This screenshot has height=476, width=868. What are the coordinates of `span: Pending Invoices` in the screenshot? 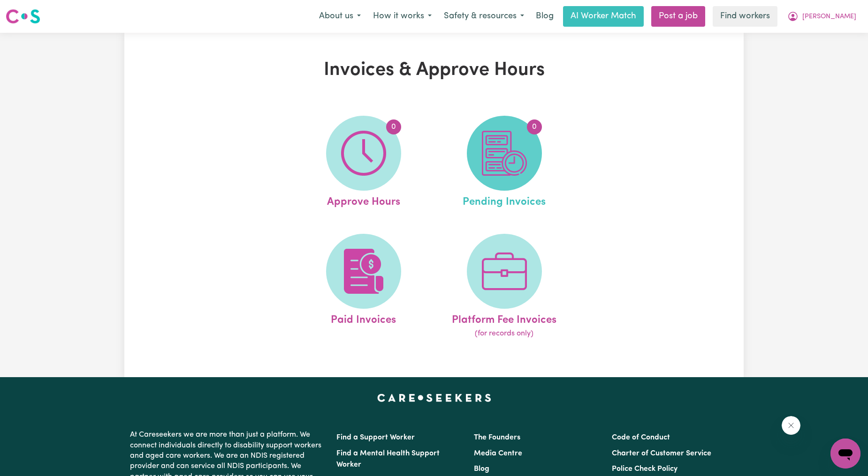 It's located at (504, 201).